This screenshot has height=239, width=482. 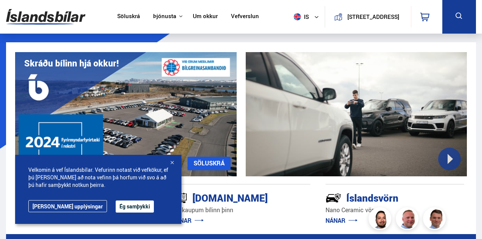 What do you see at coordinates (46, 17) in the screenshot?
I see `img: G0Ugv5HjCgRt.svg` at bounding box center [46, 17].